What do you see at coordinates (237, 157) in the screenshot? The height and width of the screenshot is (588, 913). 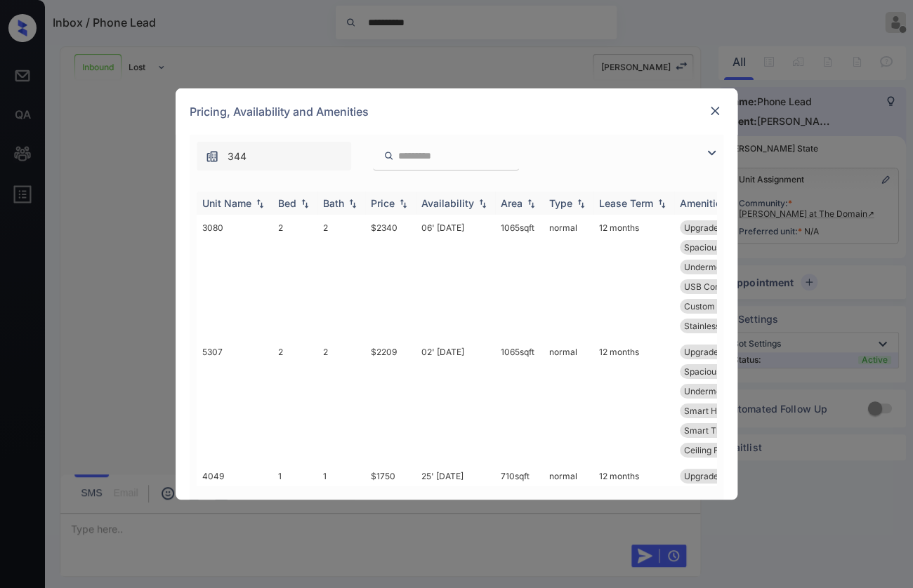 I see `span: 344` at bounding box center [237, 157].